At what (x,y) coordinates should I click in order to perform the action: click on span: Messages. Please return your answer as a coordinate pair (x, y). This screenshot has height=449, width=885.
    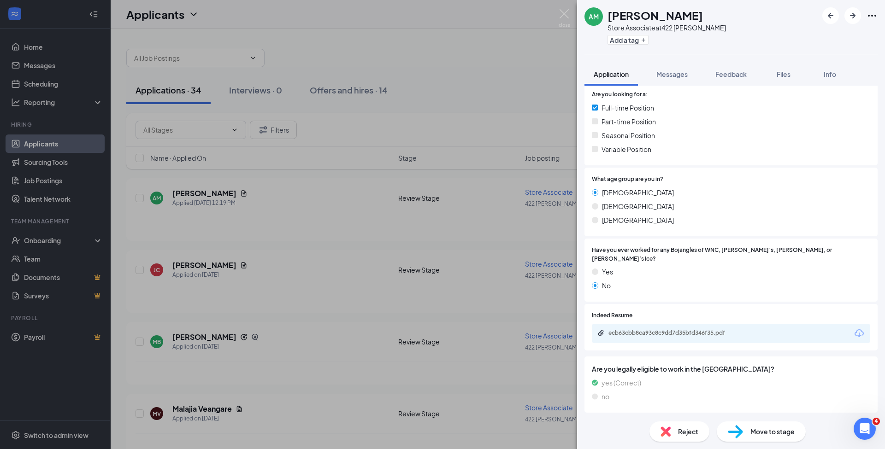
    Looking at the image, I should click on (672, 74).